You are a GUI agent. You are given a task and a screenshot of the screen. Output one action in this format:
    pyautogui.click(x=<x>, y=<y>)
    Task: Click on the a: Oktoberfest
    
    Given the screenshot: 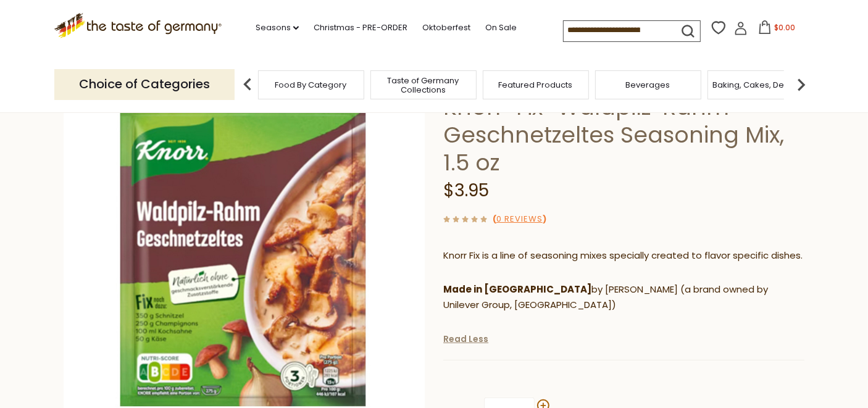 What is the action you would take?
    pyautogui.click(x=446, y=28)
    